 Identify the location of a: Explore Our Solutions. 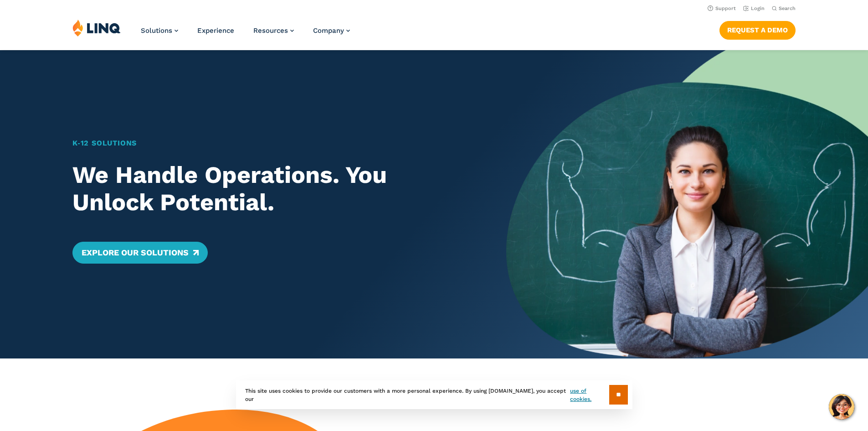
(140, 253).